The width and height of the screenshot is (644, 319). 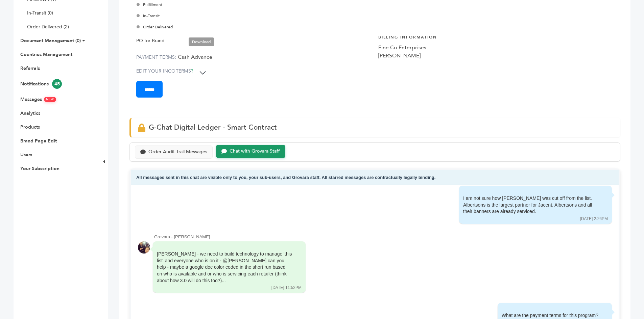 I want to click on a: Order Delivered (2), so click(x=48, y=26).